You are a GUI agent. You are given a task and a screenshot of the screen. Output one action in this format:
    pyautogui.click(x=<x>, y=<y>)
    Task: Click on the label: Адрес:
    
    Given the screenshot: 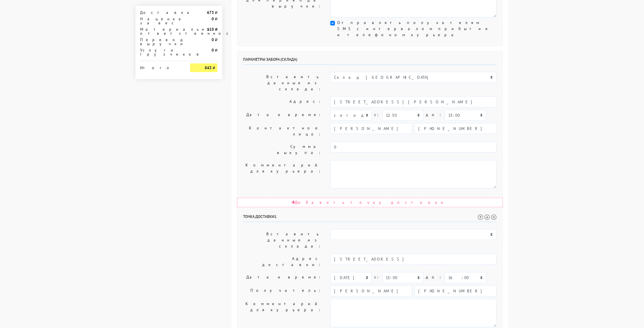 What is the action you would take?
    pyautogui.click(x=283, y=102)
    